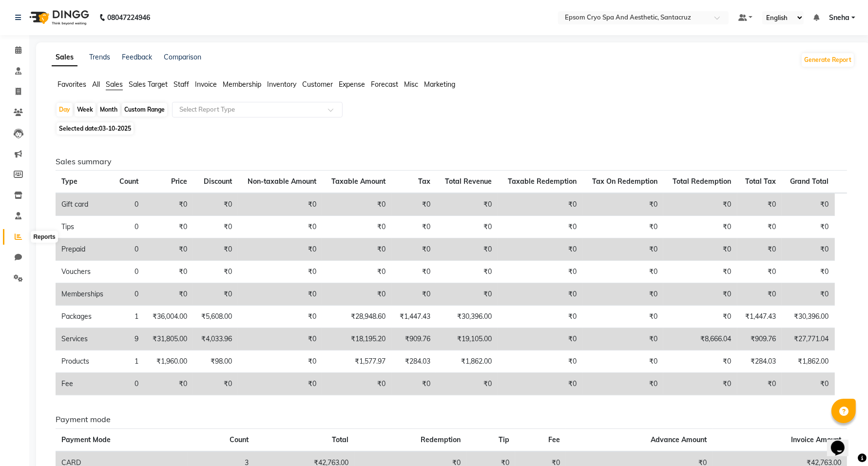  What do you see at coordinates (357, 362) in the screenshot?
I see `td: ₹1,577.97` at bounding box center [357, 362].